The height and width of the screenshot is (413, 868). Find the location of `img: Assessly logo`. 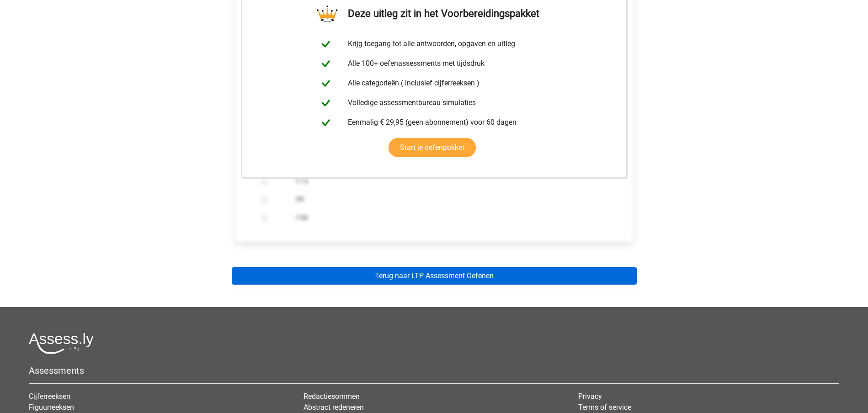

img: Assessly logo is located at coordinates (61, 343).